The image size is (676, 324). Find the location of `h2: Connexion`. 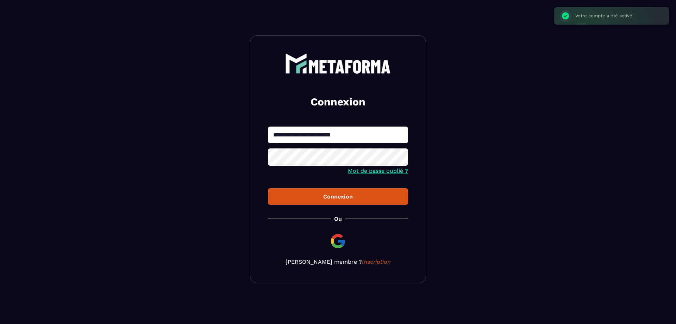

h2: Connexion is located at coordinates (338, 102).